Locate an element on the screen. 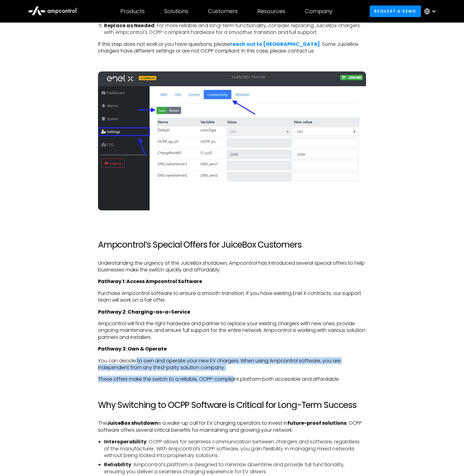  li: : OCPP allows for seamless communication between chargers and software, regardless of the manufac... is located at coordinates (235, 448).